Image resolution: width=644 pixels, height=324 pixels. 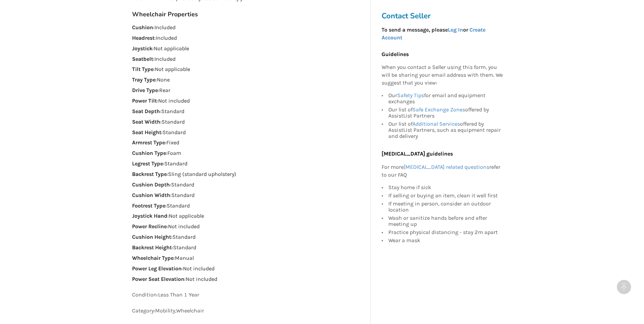 What do you see at coordinates (442, 171) in the screenshot?
I see `p: For more refer to our FAQ` at bounding box center [442, 171].